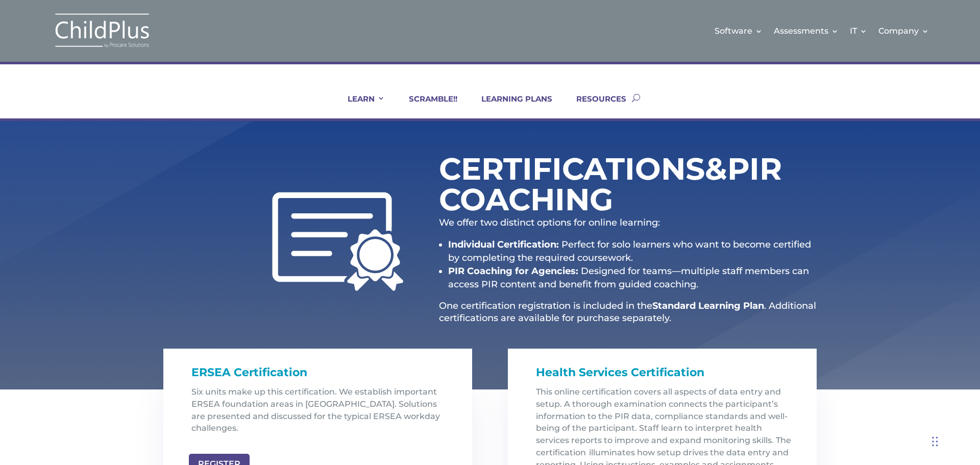 The height and width of the screenshot is (465, 980). What do you see at coordinates (628, 312) in the screenshot?
I see `span: . Additional certifications are available for purchase separately.` at bounding box center [628, 312].